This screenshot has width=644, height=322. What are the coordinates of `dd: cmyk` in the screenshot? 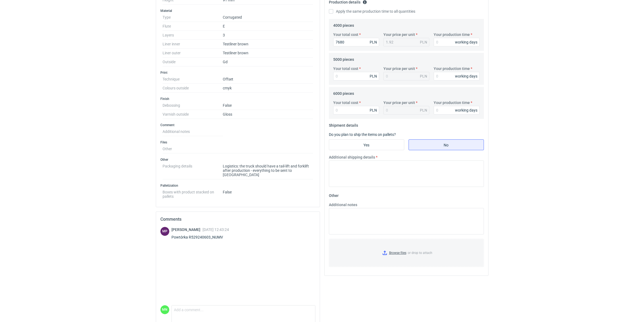 It's located at (268, 88).